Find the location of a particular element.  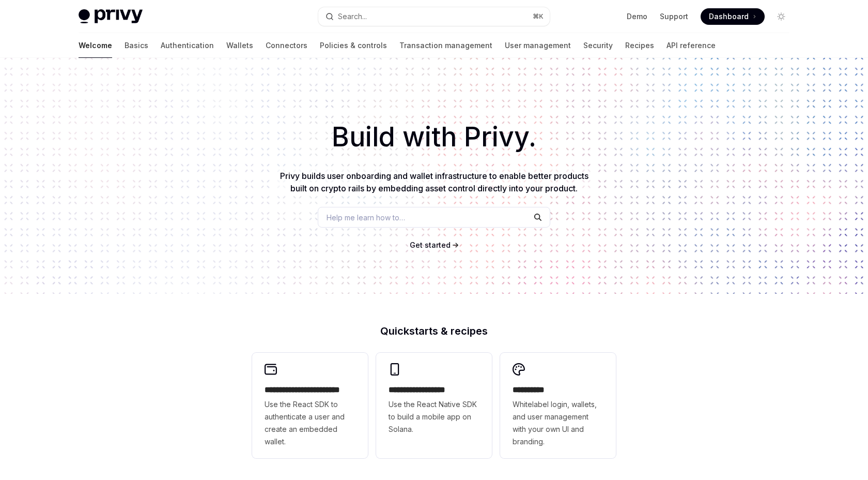

a: Transaction management is located at coordinates (446, 46).